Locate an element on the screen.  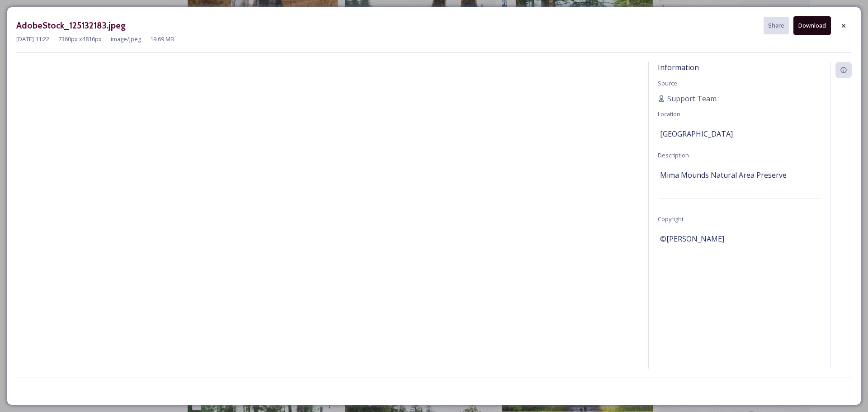
span: Description is located at coordinates (674, 155).